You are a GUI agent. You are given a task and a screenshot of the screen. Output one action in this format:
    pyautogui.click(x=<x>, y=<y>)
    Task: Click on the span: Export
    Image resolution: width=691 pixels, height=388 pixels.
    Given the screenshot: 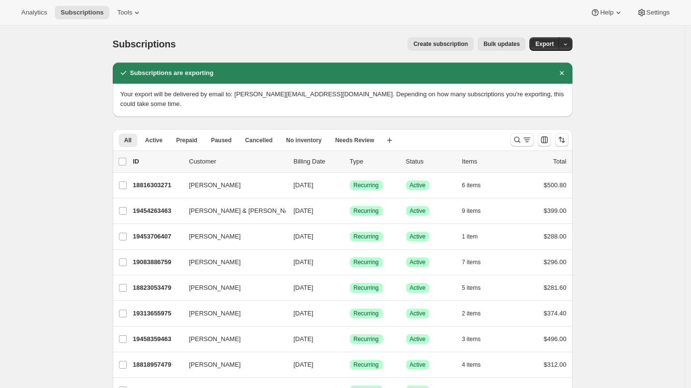 What is the action you would take?
    pyautogui.click(x=544, y=44)
    